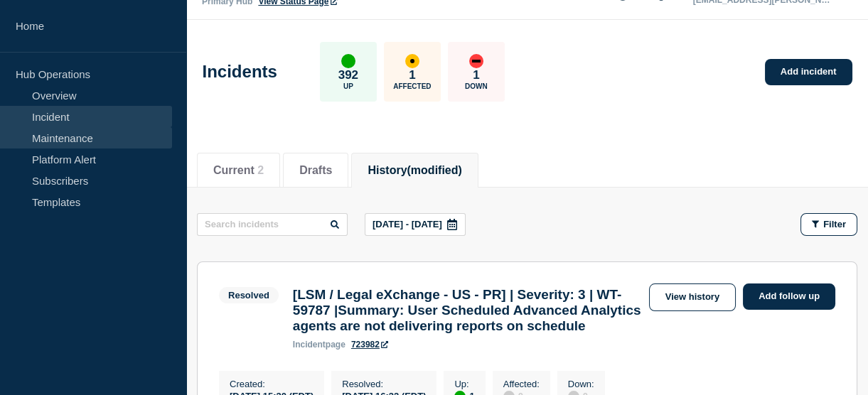 The height and width of the screenshot is (395, 868). Describe the element at coordinates (240, 72) in the screenshot. I see `h1: Incidents` at that location.